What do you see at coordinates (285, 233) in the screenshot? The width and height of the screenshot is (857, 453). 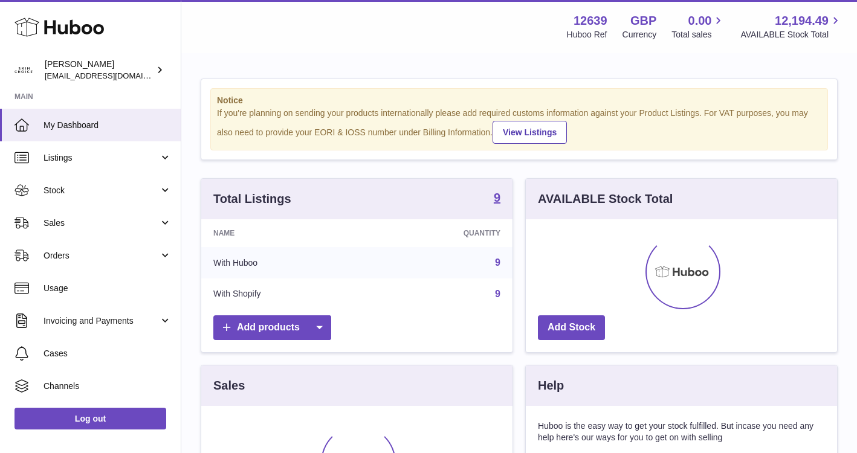 I see `th: Name` at bounding box center [285, 233].